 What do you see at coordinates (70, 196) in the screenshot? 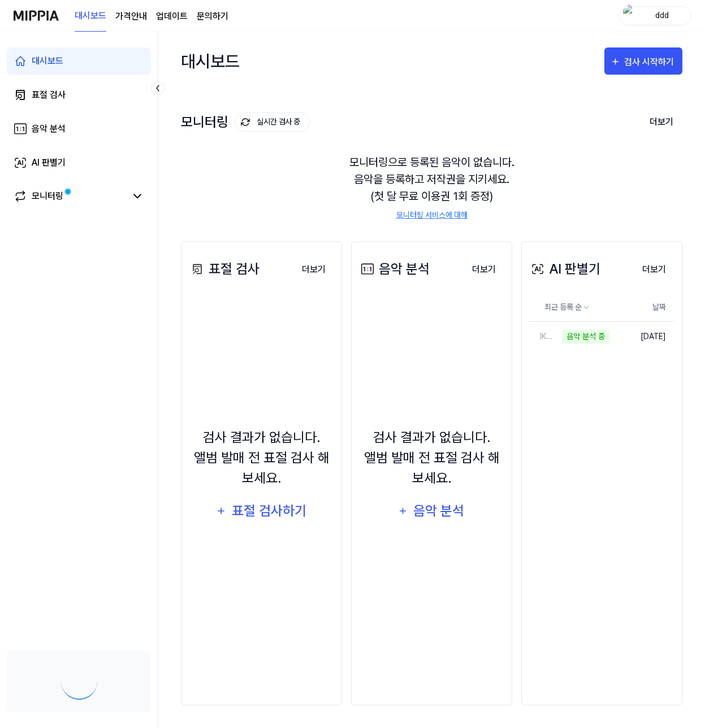
I see `a: 모니터링` at bounding box center [70, 196].